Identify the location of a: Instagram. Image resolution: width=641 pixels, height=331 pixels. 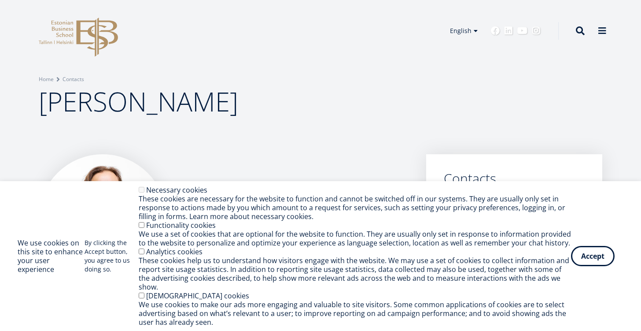
(536, 31).